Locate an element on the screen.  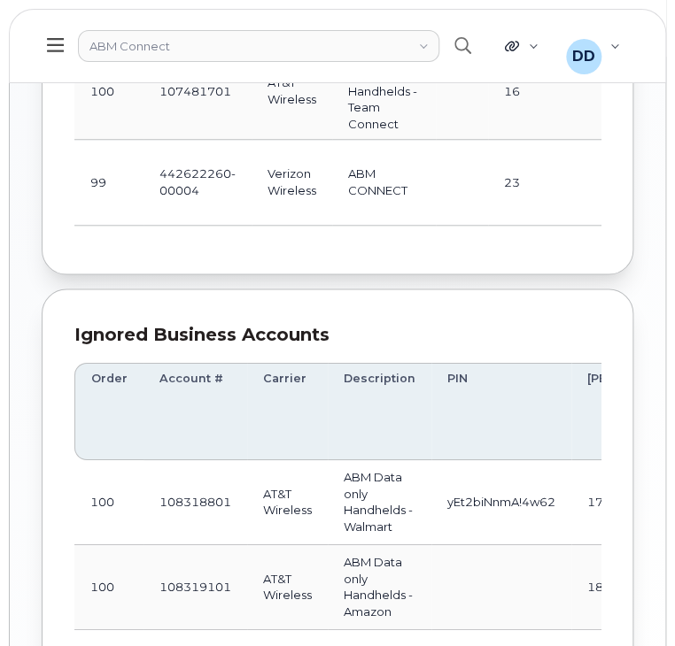
td: 108319101 is located at coordinates (195, 587).